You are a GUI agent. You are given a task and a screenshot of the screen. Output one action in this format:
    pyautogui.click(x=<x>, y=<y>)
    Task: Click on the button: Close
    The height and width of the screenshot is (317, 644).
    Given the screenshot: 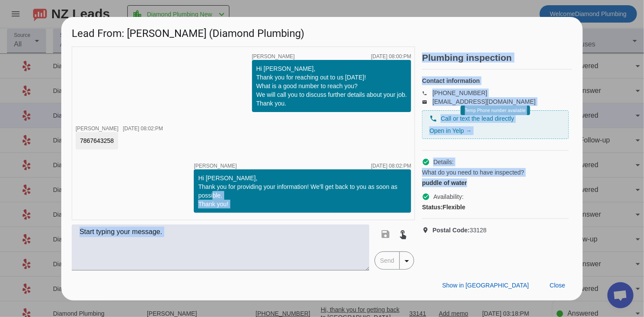 What is the action you would take?
    pyautogui.click(x=558, y=286)
    